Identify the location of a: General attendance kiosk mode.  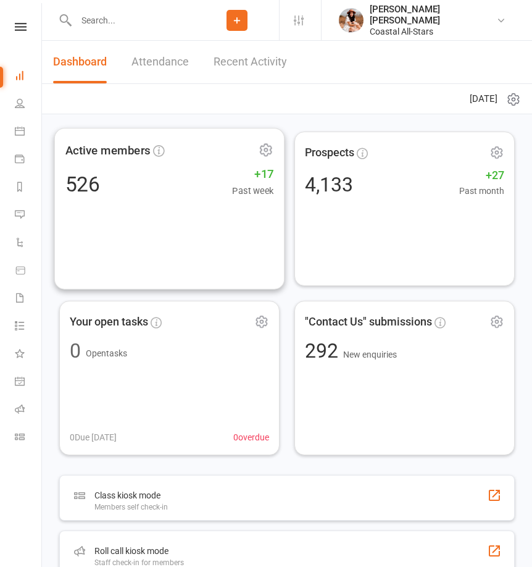
(28, 382).